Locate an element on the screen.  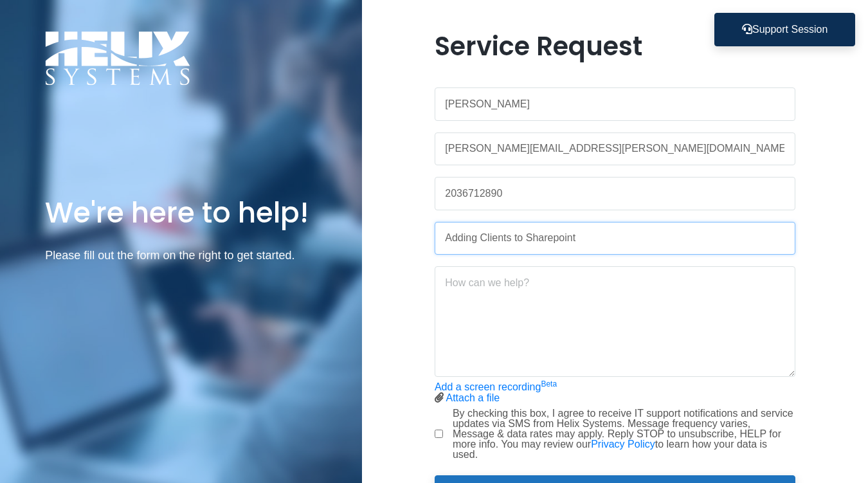
label: By checking this box, I agree to receive IT support notifications and service updates via SMS fro... is located at coordinates (624, 434).